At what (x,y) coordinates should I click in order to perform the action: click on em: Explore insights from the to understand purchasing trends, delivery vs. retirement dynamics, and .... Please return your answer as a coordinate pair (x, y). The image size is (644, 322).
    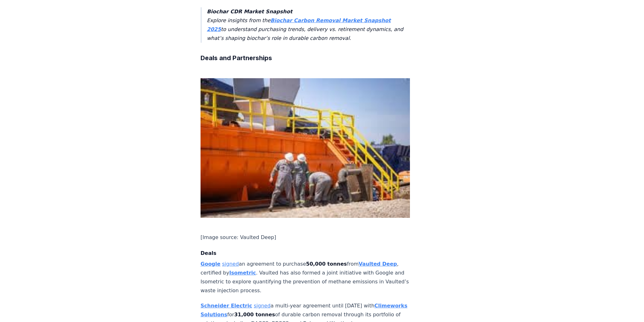
    Looking at the image, I should click on (305, 25).